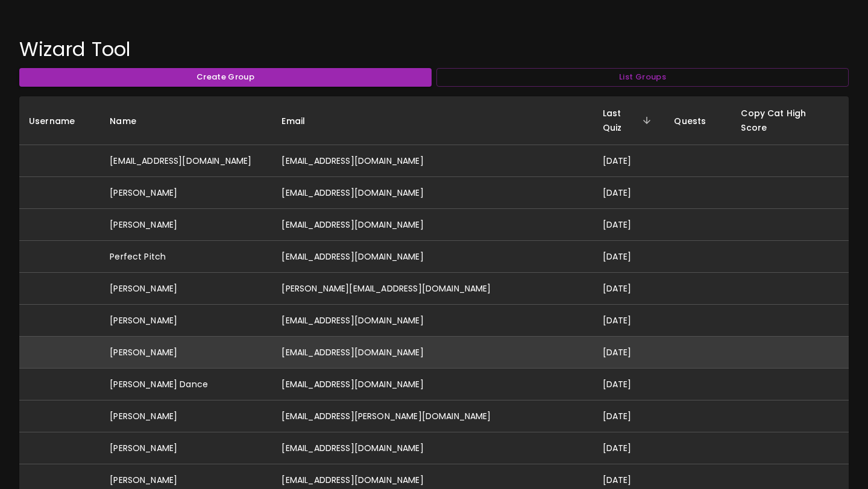 Image resolution: width=868 pixels, height=489 pixels. What do you see at coordinates (301, 121) in the screenshot?
I see `span: Email` at bounding box center [301, 121].